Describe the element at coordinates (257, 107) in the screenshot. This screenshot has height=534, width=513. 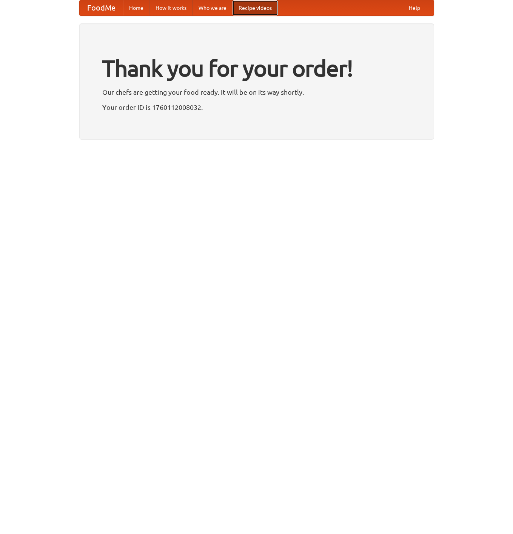
I see `p: Your order ID is 1760112008032.` at that location.